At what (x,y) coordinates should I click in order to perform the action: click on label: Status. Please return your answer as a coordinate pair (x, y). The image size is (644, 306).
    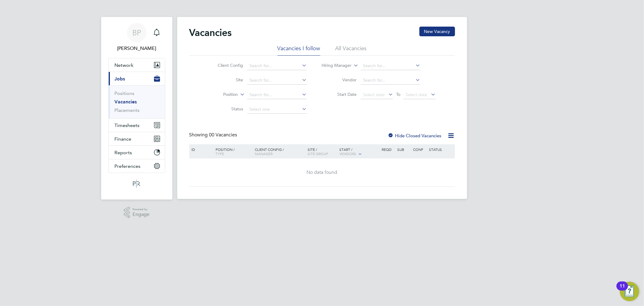
    Looking at the image, I should click on (225, 109).